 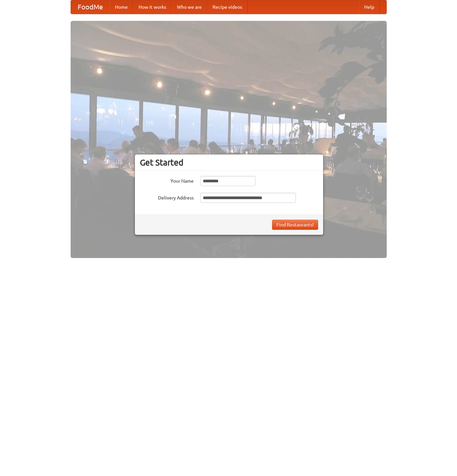 I want to click on h3: Get Started, so click(x=229, y=162).